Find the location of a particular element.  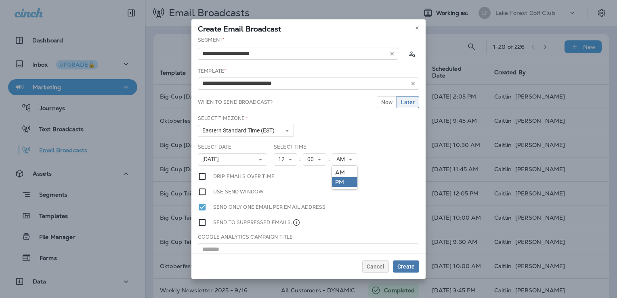

label: Google Analytics Campaign Title is located at coordinates (245, 237).